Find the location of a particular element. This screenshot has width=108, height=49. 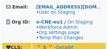

a: o-CNE-eu1 is located at coordinates (49, 22).